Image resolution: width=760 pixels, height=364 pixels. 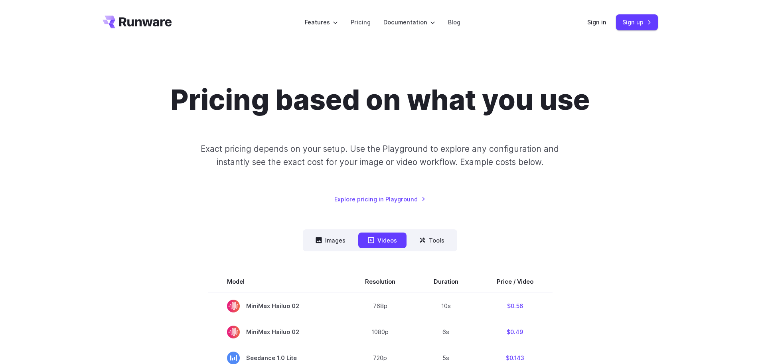 What do you see at coordinates (380, 331) in the screenshot?
I see `td: 1080p` at bounding box center [380, 331].